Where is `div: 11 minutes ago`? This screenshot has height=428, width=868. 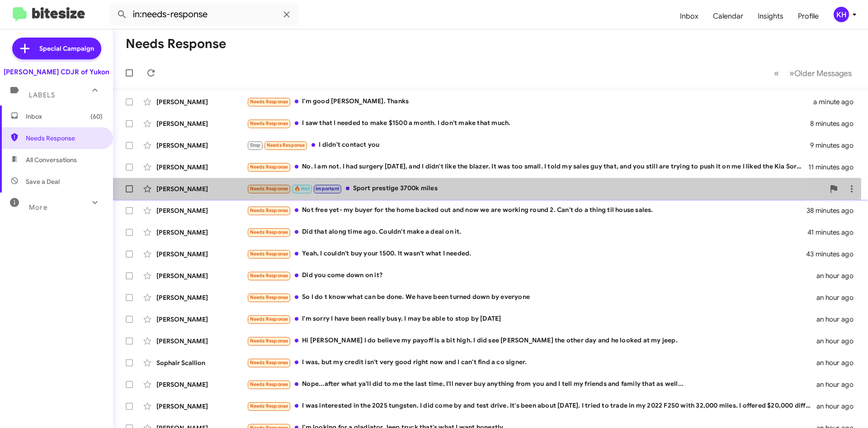
div: 11 minutes ago is located at coordinates (835, 166).